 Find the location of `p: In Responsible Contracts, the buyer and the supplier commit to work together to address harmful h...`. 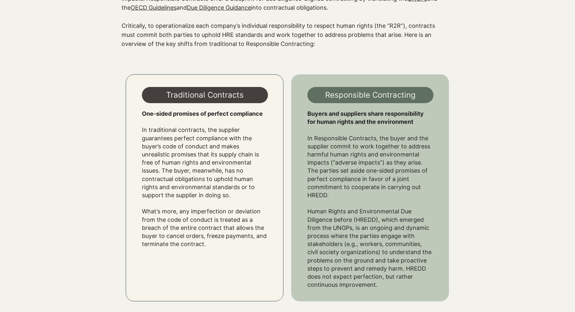

p: In Responsible Contracts, the buyer and the supplier commit to work together to address harmful h... is located at coordinates (370, 211).